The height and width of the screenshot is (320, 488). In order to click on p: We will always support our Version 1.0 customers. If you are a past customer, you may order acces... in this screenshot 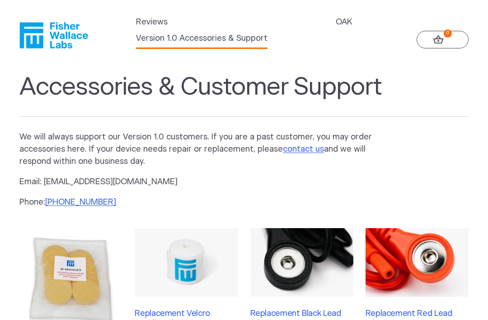, I will do `click(204, 149)`.